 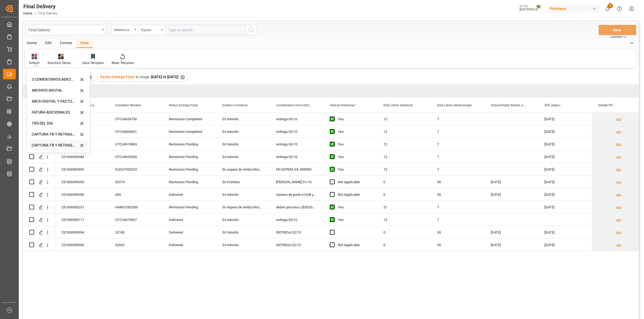 What do you see at coordinates (243, 182) in the screenshot?
I see `div: En Frontera` at bounding box center [243, 182].